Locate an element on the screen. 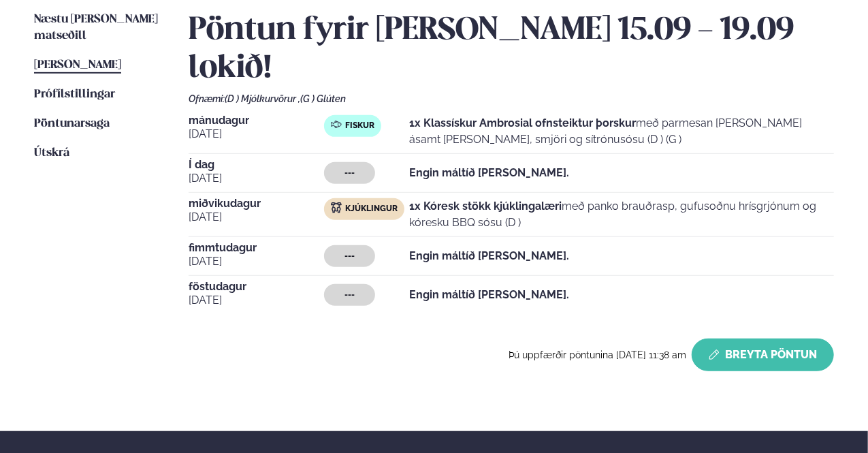 The width and height of the screenshot is (868, 453). span: miðvikudagur is located at coordinates (256, 204).